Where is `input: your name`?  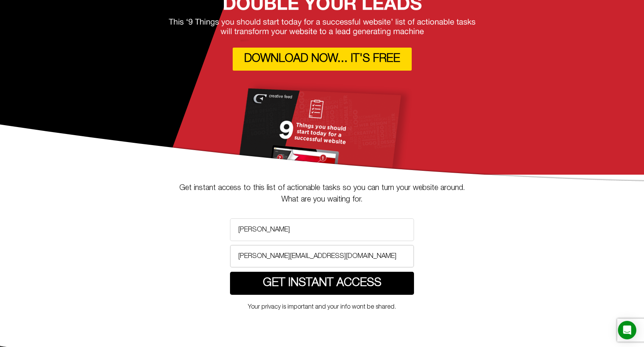
input: your name is located at coordinates (322, 229).